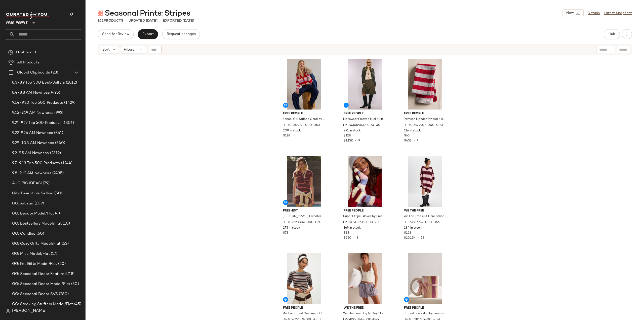 The image size is (644, 320). What do you see at coordinates (35, 294) in the screenshot?
I see `span: GG: Seasonal Decor SVS` at bounding box center [35, 294].